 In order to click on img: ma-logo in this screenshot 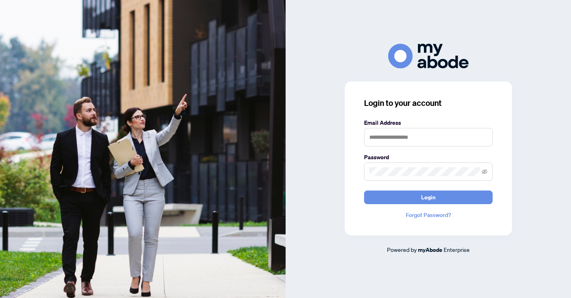, I will do `click(428, 56)`.